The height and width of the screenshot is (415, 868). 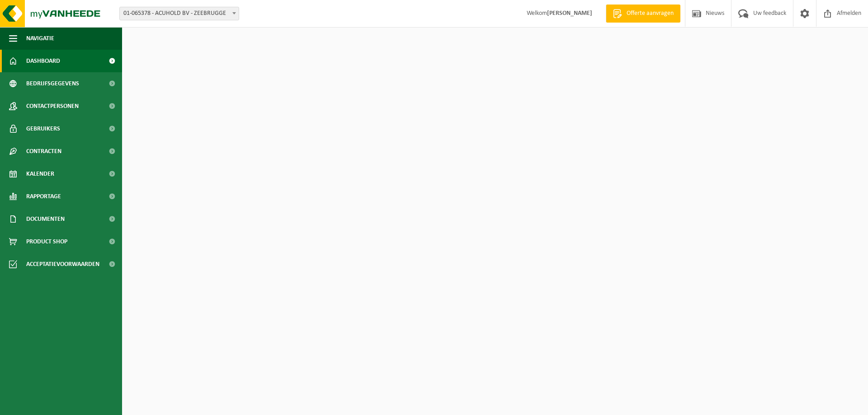 I want to click on span: Acceptatievoorwaarden, so click(x=63, y=264).